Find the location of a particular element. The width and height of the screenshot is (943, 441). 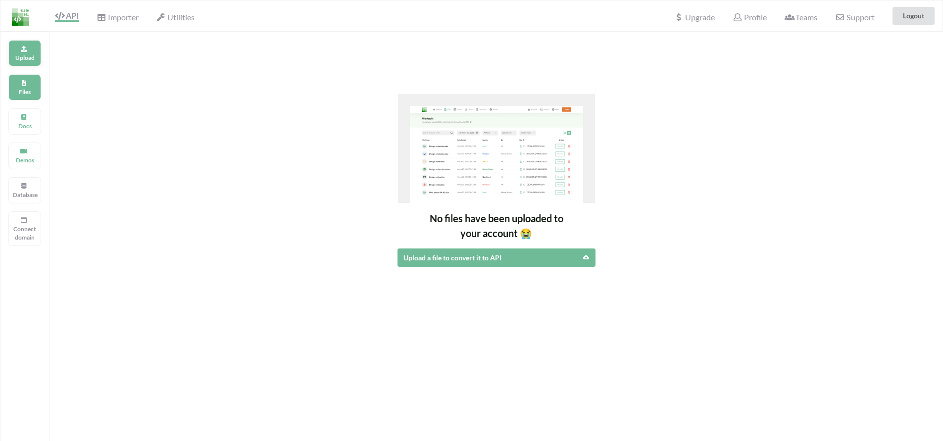

span: No files have been uploaded to your account 😭 is located at coordinates (496, 226).